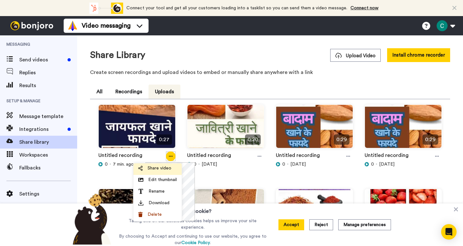 The width and height of the screenshot is (463, 246). What do you see at coordinates (403, 213) in the screenshot?
I see `img: 50de065f-0c58-414f-9ace-9b3c06ae34ff_thumbnail_source_1754889130.jpg` at bounding box center [403, 213].